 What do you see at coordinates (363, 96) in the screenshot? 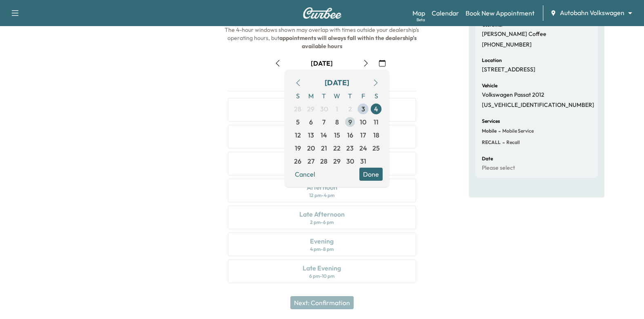
I see `span: F` at bounding box center [363, 96].